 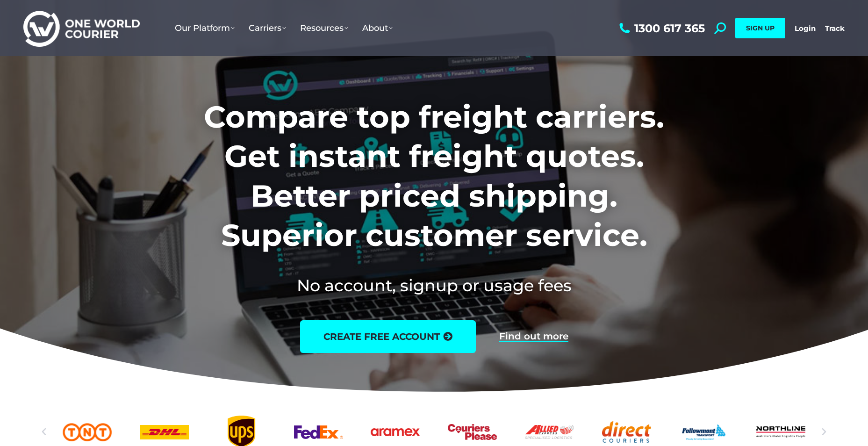 What do you see at coordinates (324, 28) in the screenshot?
I see `a: Resources` at bounding box center [324, 28].